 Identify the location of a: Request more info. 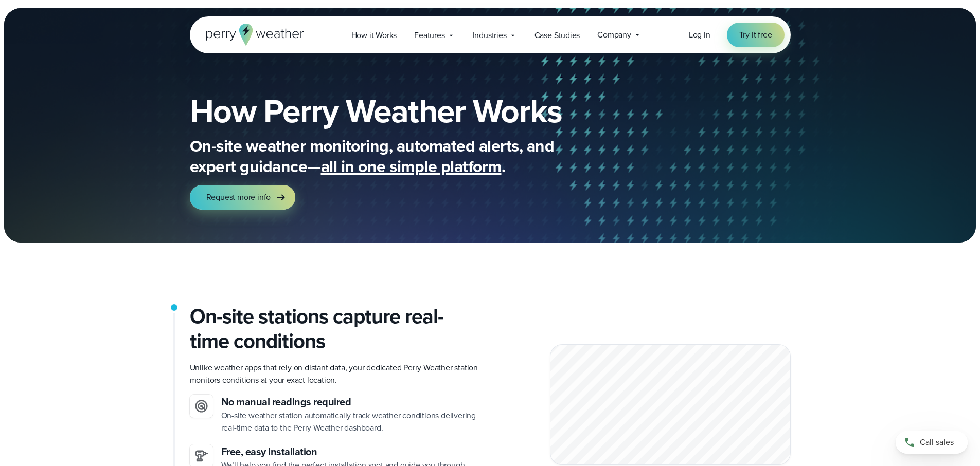
(243, 197).